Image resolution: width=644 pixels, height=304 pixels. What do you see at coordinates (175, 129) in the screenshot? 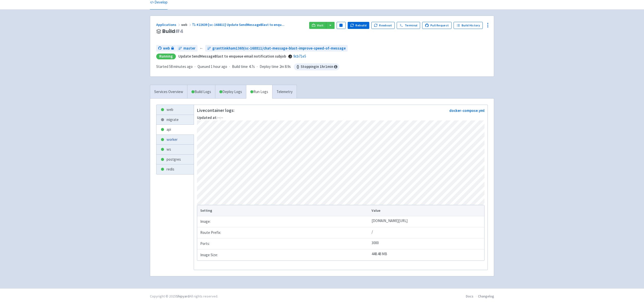
I see `a: api` at bounding box center [175, 129].